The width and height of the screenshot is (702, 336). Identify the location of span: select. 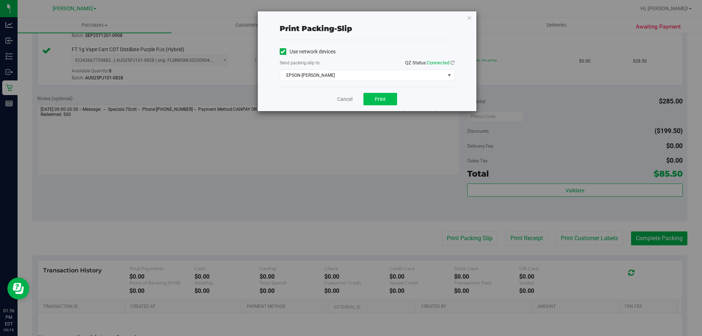
(449, 75).